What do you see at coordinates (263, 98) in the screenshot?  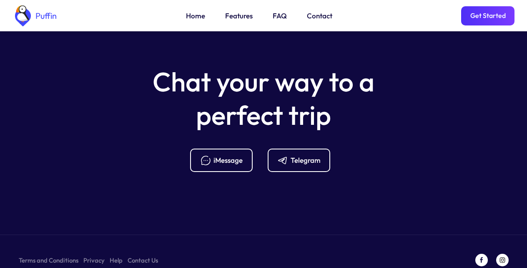 I see `h5: Chat your way to a perfect trip` at bounding box center [263, 98].